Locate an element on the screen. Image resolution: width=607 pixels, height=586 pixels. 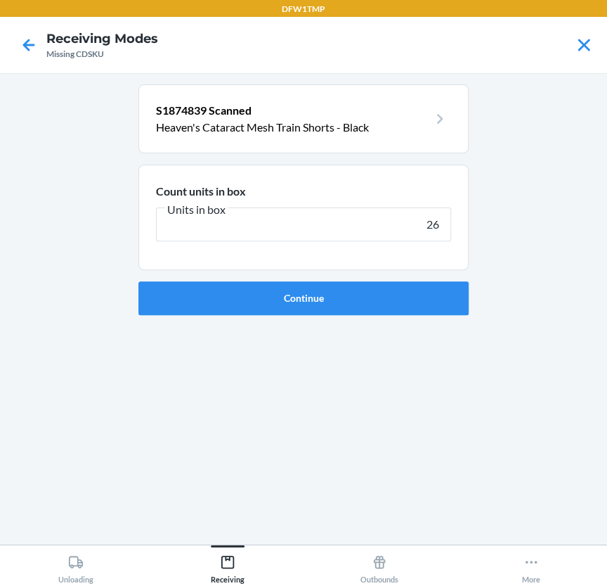
div: More is located at coordinates (531, 566).